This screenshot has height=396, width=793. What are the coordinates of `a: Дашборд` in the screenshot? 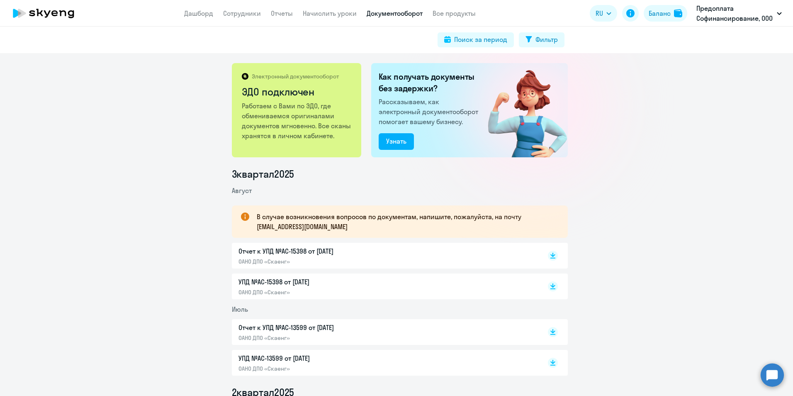 It's located at (199, 13).